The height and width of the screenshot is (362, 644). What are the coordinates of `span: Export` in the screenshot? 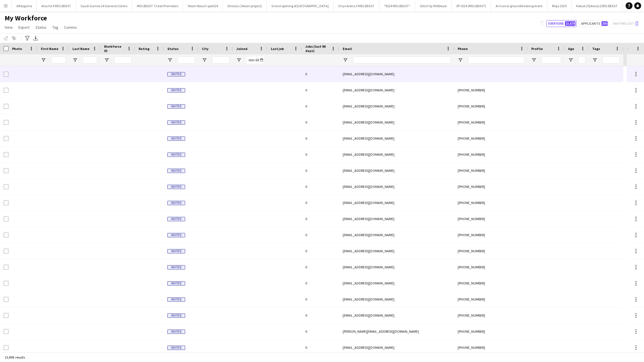 It's located at (24, 27).